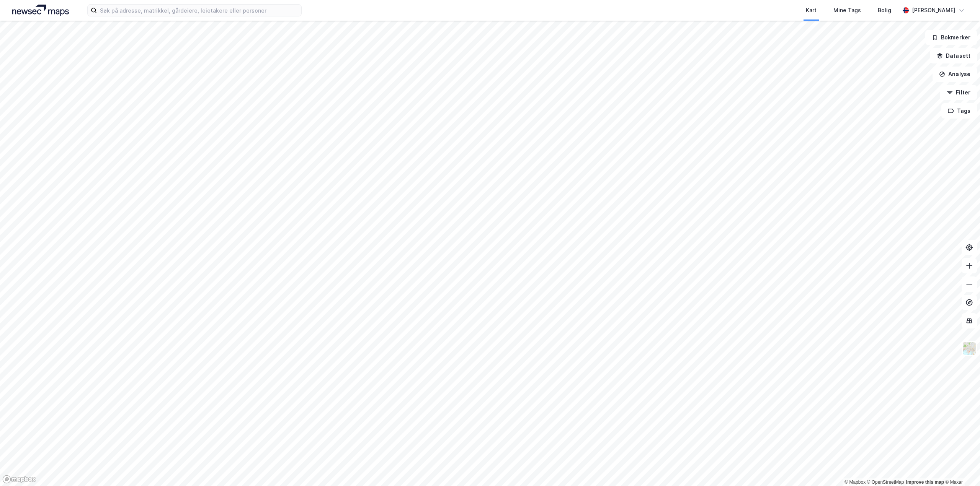 Image resolution: width=980 pixels, height=486 pixels. Describe the element at coordinates (19, 479) in the screenshot. I see `a: Mapbox homepage` at that location.